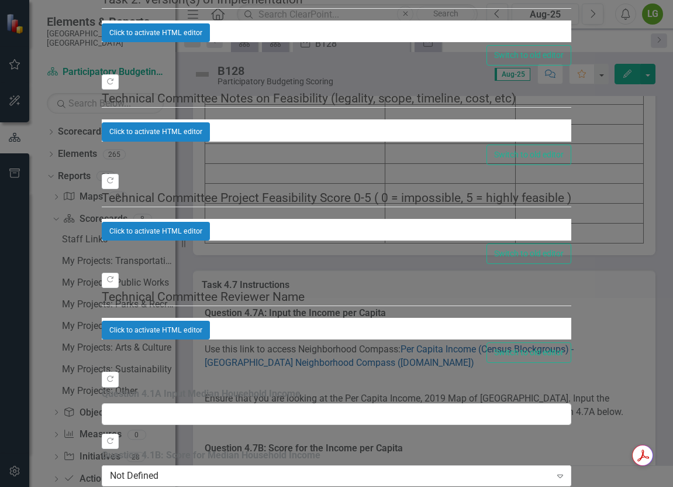  I want to click on legend: Technical Committee Reviewer Name, so click(336, 297).